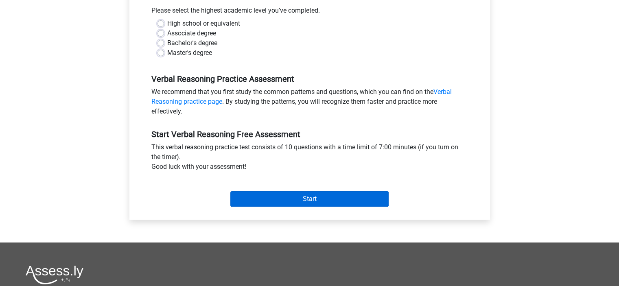 The height and width of the screenshot is (286, 619). I want to click on h5: Verbal Reasoning Practice Assessment, so click(310, 79).